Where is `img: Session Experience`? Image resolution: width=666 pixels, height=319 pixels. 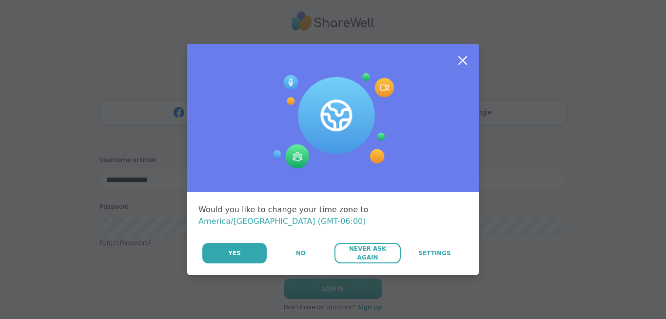
img: Session Experience is located at coordinates (333, 121).